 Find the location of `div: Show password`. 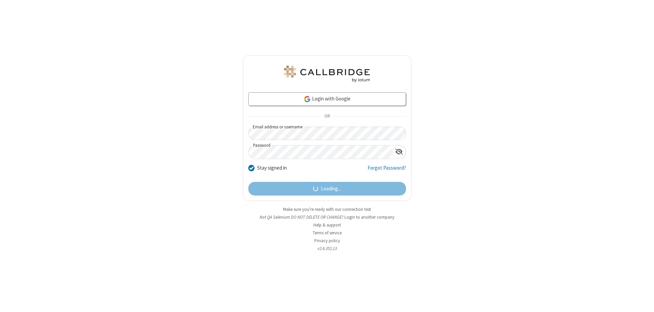

div: Show password is located at coordinates (399, 151).